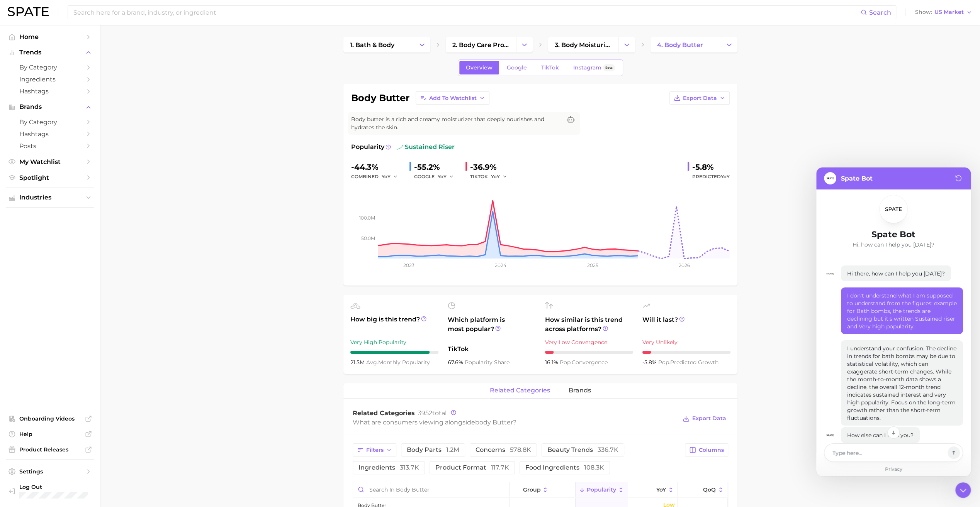 Image resolution: width=980 pixels, height=507 pixels. Describe the element at coordinates (924, 12) in the screenshot. I see `span: Show` at that location.